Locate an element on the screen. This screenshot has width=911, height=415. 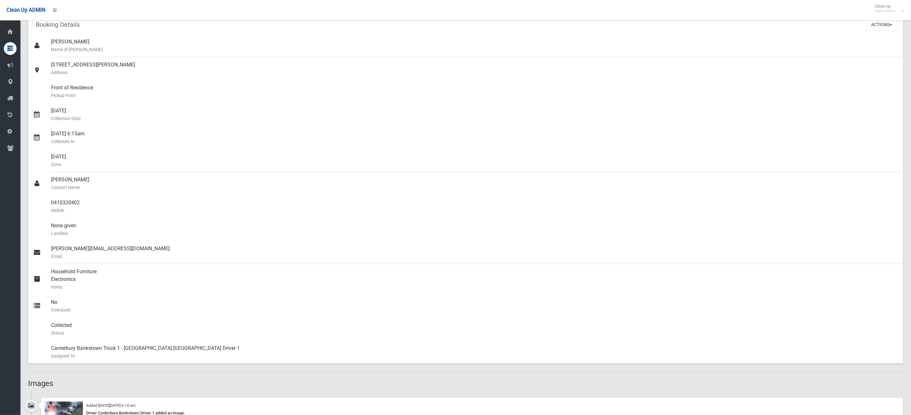
small: Contact Name is located at coordinates (475, 187).